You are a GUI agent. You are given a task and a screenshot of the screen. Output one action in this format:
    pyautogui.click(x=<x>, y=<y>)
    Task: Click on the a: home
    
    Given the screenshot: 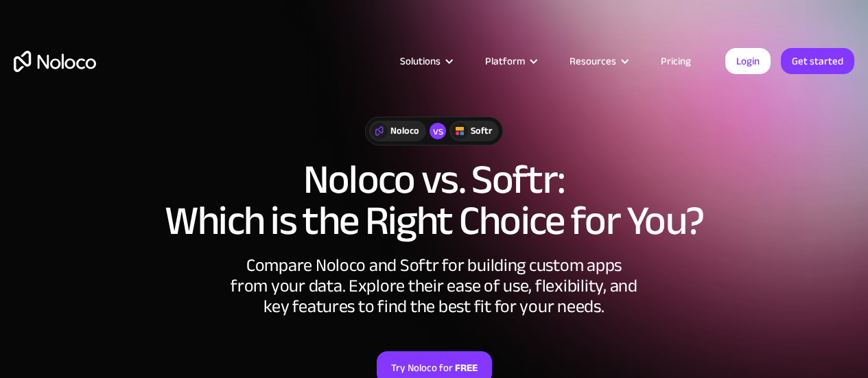 What is the action you would take?
    pyautogui.click(x=55, y=61)
    